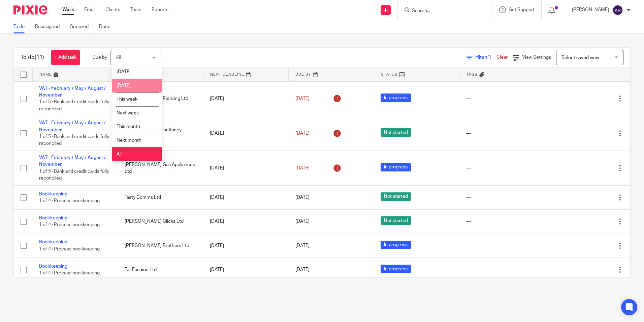  Describe the element at coordinates (68, 10) in the screenshot. I see `a: Work` at that location.